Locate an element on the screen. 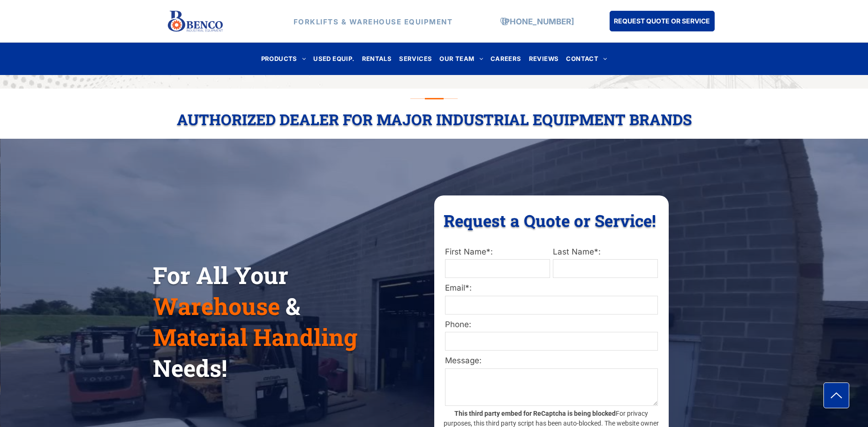 The image size is (868, 427). span: Material Handling is located at coordinates (255, 337).